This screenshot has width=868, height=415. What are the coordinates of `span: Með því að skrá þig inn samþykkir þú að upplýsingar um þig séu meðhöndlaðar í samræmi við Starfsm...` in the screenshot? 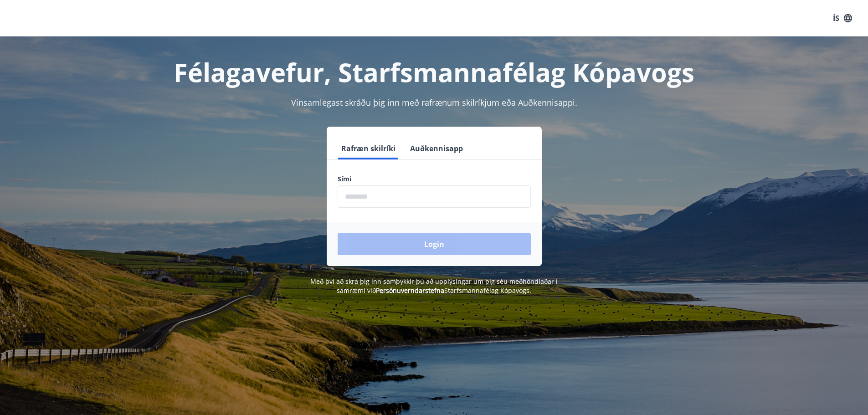 It's located at (434, 286).